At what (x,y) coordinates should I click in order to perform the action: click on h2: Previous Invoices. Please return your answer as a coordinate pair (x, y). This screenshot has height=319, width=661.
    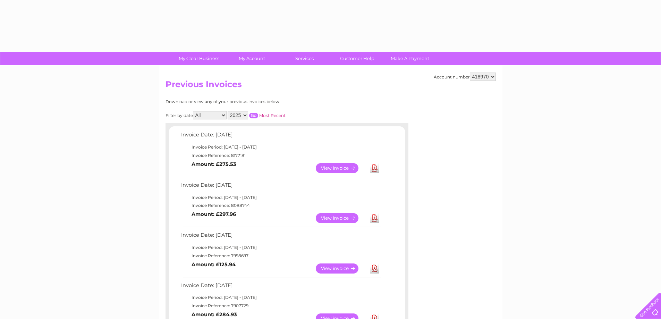
    Looking at the image, I should click on (331, 86).